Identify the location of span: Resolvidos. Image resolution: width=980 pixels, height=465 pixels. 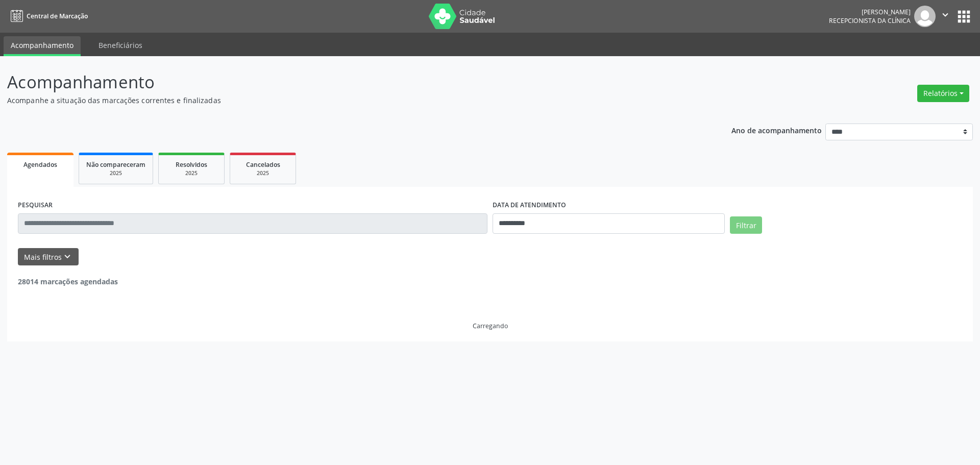
(191, 165).